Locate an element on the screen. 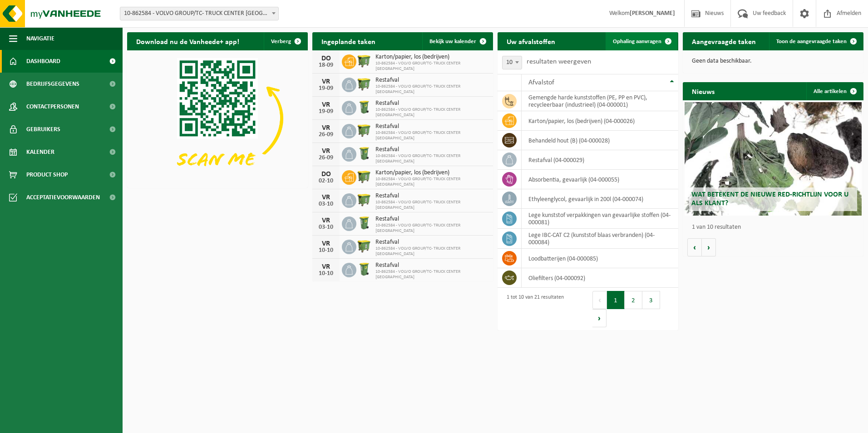 Image resolution: width=868 pixels, height=433 pixels. div: 18-09 is located at coordinates (326, 65).